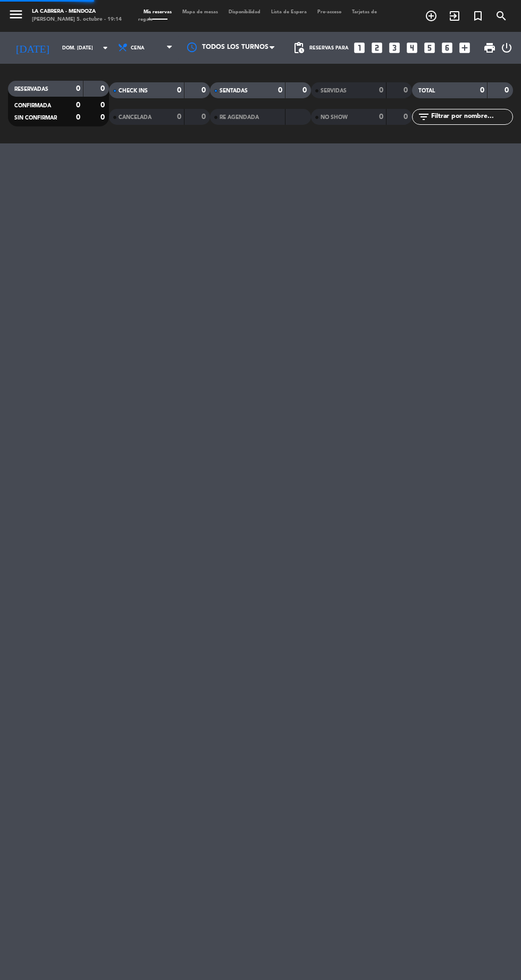  I want to click on span: SIN CONFIRMAR, so click(36, 118).